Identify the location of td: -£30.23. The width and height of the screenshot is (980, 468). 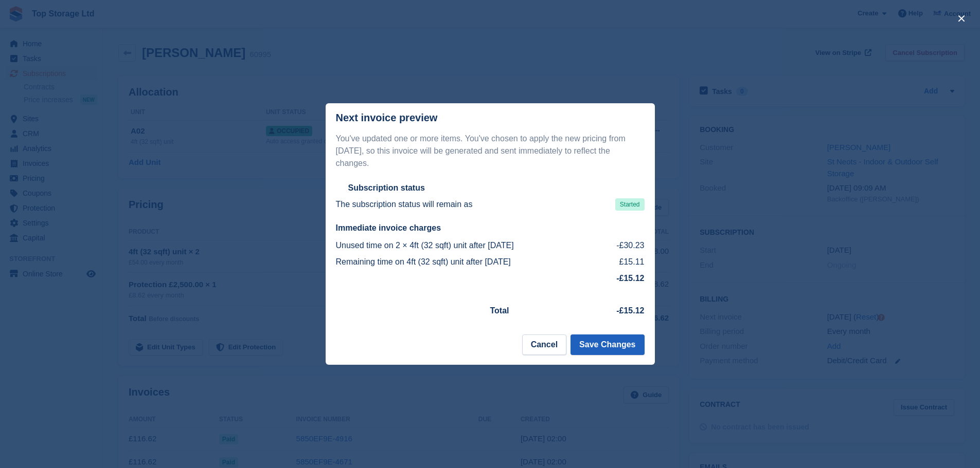
(623, 245).